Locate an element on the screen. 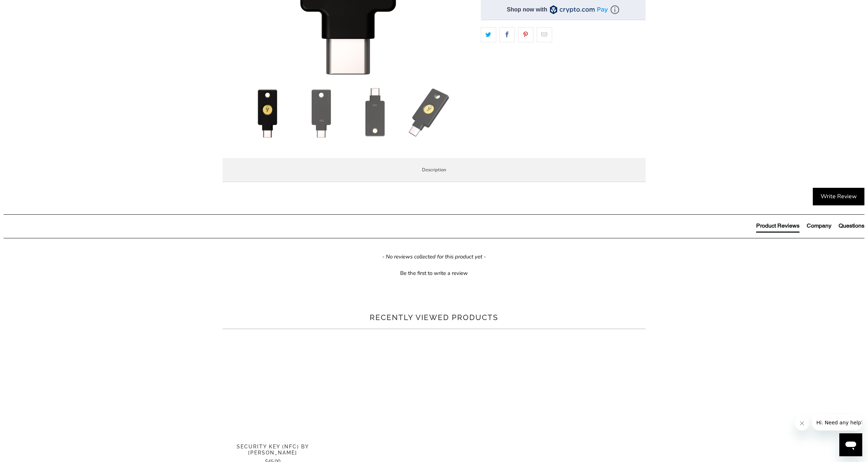 Image resolution: width=868 pixels, height=462 pixels. a: Email this to a friend is located at coordinates (544, 35).